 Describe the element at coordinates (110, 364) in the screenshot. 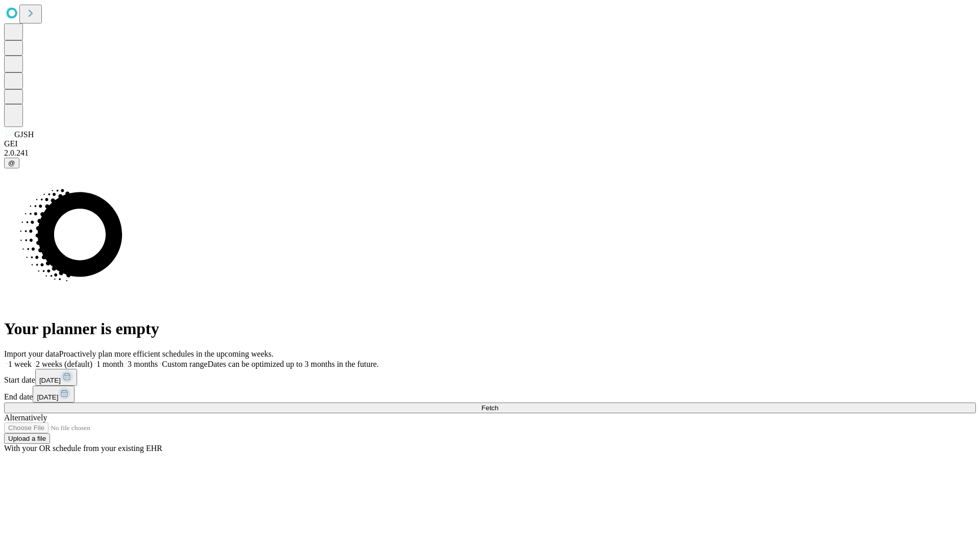

I see `span: 1 month` at that location.